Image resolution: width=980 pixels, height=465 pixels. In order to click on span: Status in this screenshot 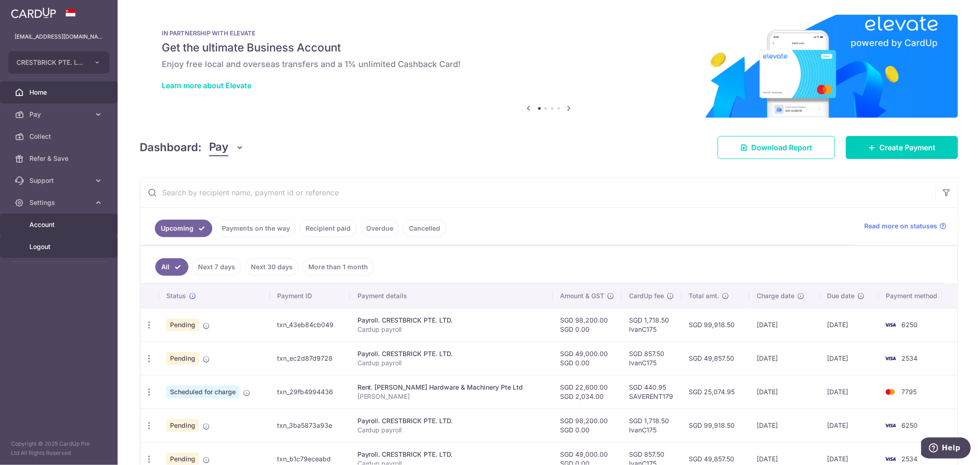, I will do `click(176, 296)`.